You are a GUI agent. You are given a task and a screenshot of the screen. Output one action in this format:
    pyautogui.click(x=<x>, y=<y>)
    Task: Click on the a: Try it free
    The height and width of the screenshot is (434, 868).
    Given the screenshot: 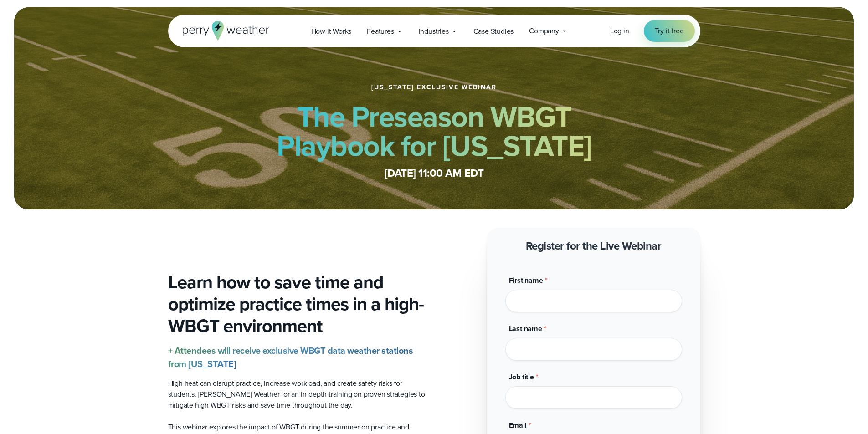 What is the action you would take?
    pyautogui.click(x=669, y=31)
    